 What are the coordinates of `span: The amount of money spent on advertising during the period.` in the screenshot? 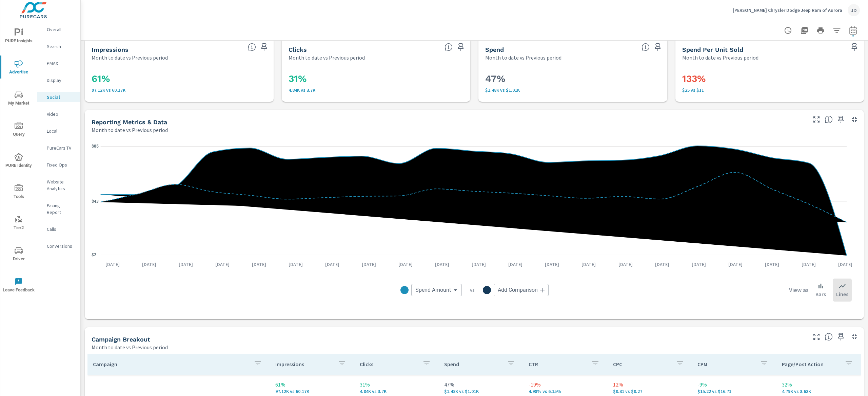 It's located at (645, 47).